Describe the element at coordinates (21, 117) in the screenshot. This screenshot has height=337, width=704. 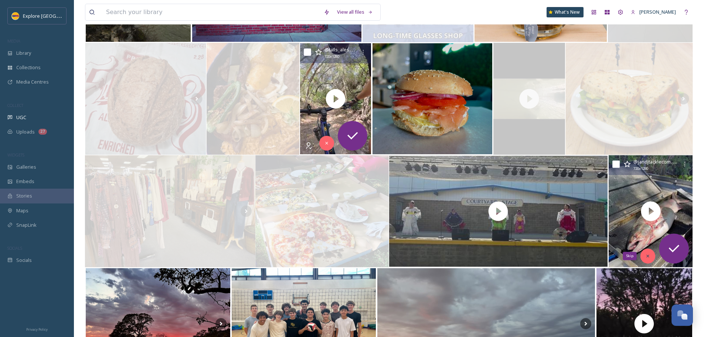
I see `span: UGC` at that location.